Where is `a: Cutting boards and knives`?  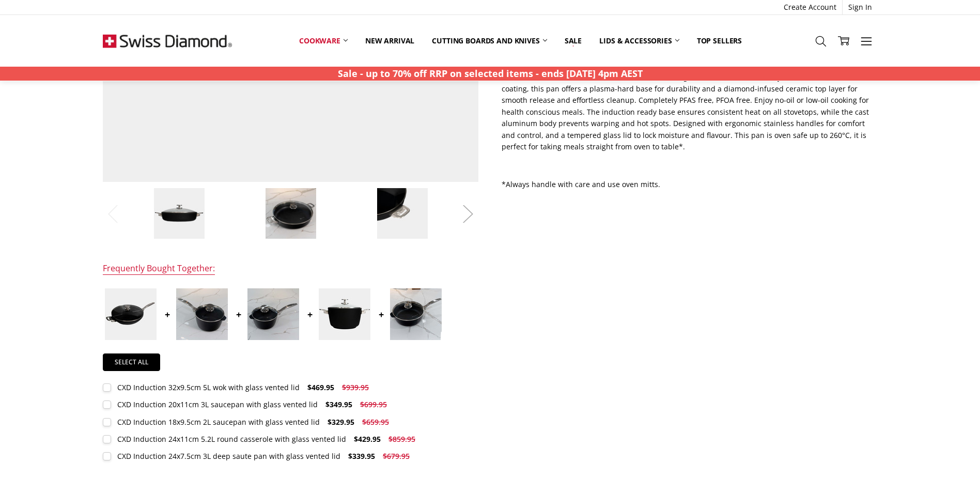 a: Cutting boards and knives is located at coordinates (490, 41).